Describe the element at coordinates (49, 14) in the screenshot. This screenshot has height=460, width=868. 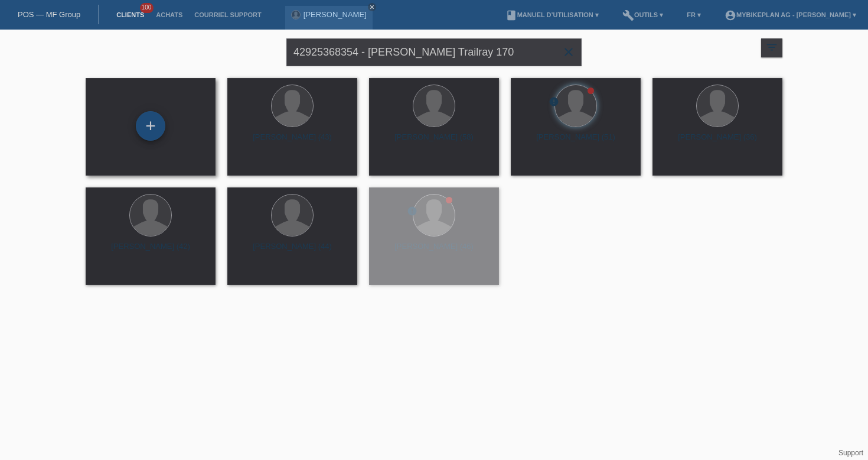
I see `a: POS — MF Group` at that location.